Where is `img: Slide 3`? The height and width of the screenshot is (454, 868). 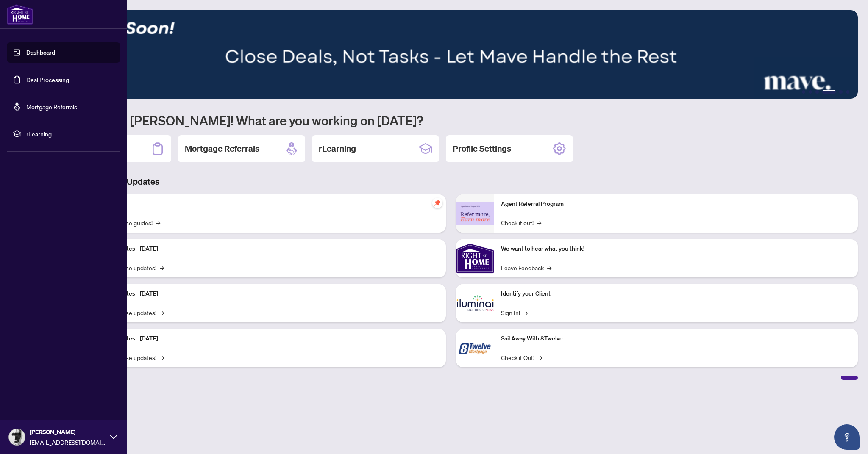 img: Slide 3 is located at coordinates (451, 54).